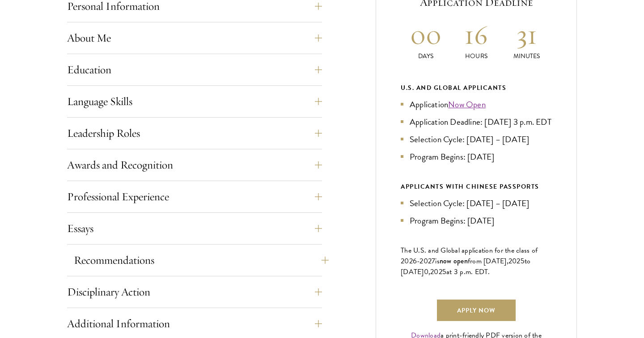 The width and height of the screenshot is (644, 338). Describe the element at coordinates (476, 104) in the screenshot. I see `li: Application` at that location.